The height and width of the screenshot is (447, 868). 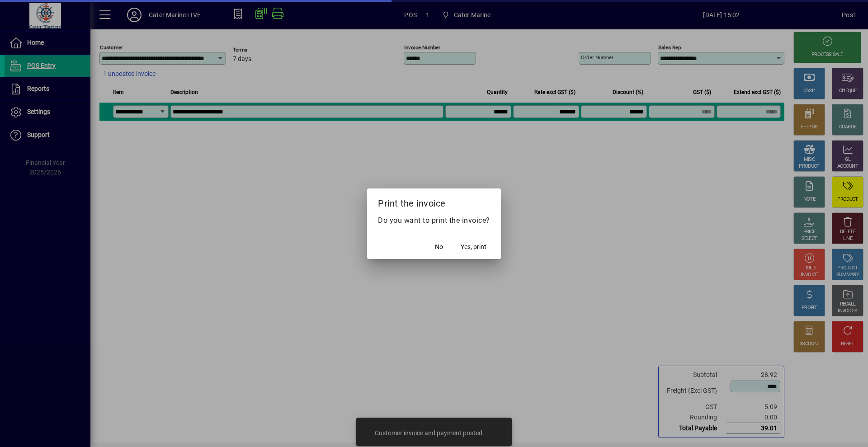 I want to click on span: No, so click(x=439, y=247).